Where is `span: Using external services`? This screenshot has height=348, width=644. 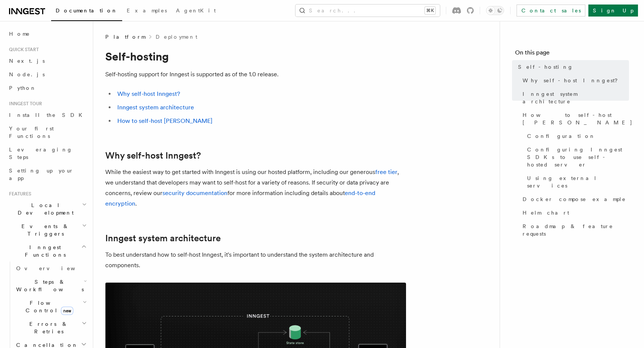
span: Using external services is located at coordinates (578, 182).